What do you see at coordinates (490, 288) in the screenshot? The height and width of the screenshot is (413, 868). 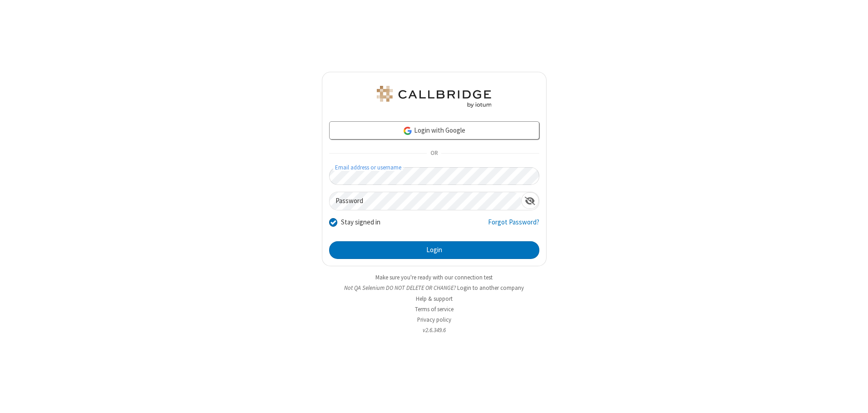 I see `button: Login to another company` at bounding box center [490, 288].